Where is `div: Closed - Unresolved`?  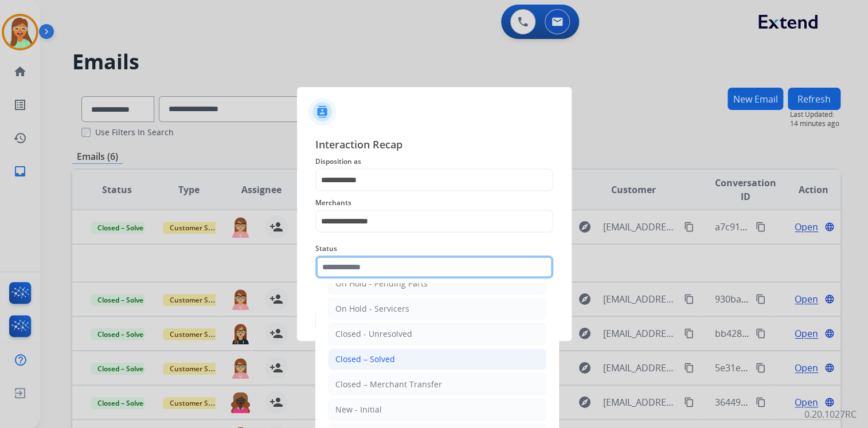 div: Closed - Unresolved is located at coordinates (374, 334).